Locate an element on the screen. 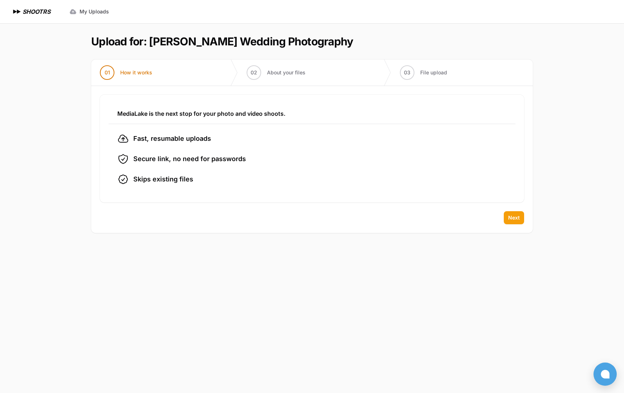 This screenshot has width=624, height=393. button: Next is located at coordinates (514, 218).